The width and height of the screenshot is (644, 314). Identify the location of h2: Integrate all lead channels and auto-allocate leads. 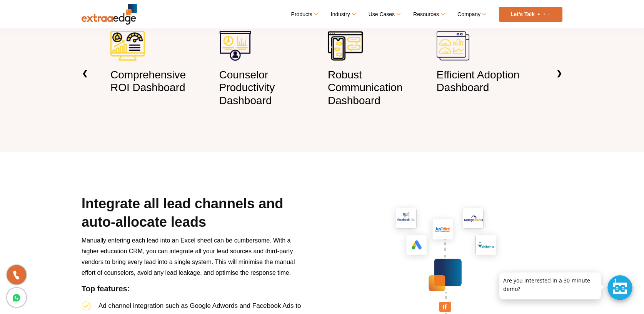
(194, 215).